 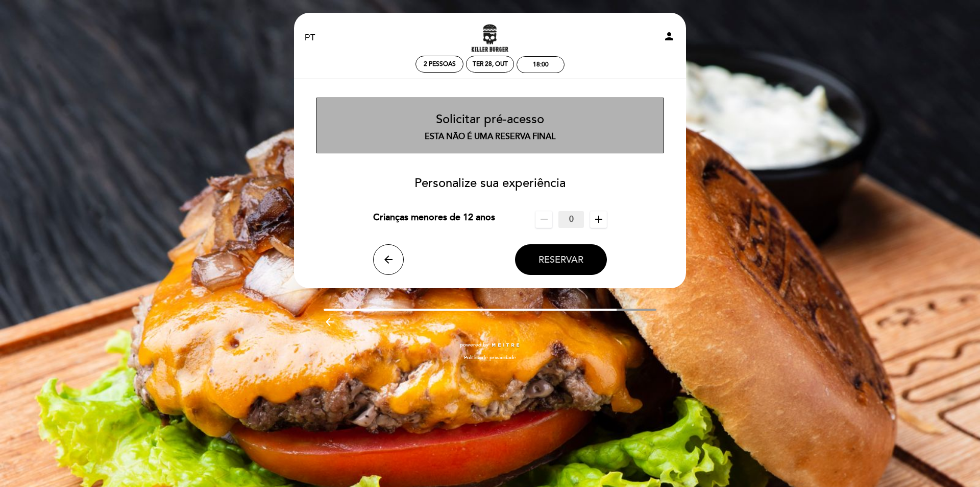 What do you see at coordinates (599, 219) in the screenshot?
I see `i: add` at bounding box center [599, 219].